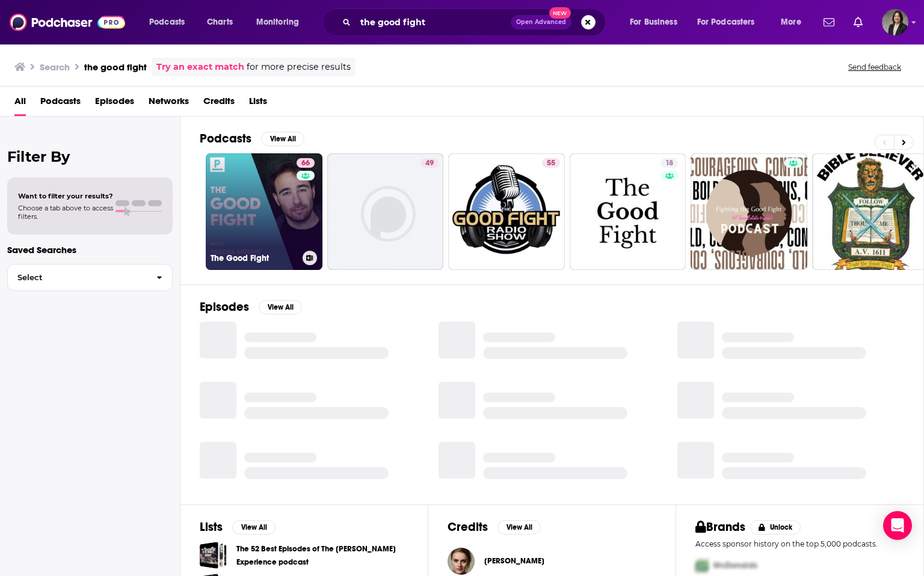  What do you see at coordinates (895, 23) in the screenshot?
I see `button: Show profile menu` at bounding box center [895, 23].